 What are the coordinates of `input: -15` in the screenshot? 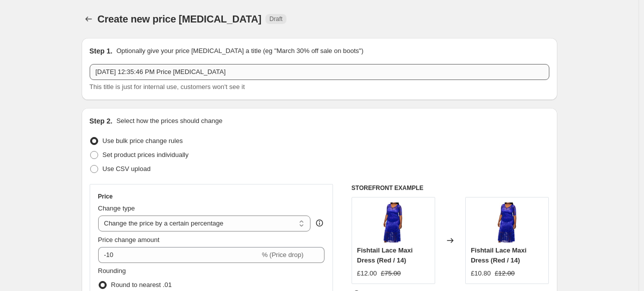 It's located at (179, 255).